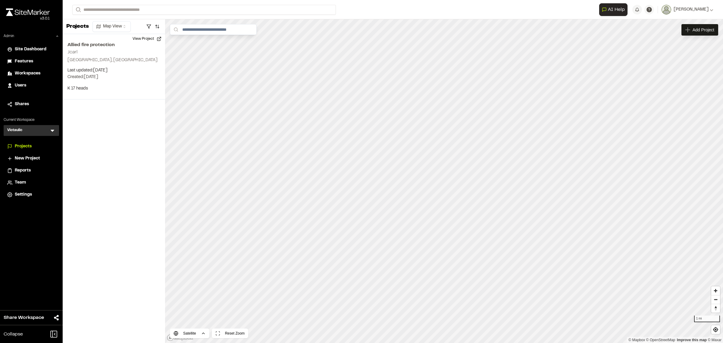  Describe the element at coordinates (715, 329) in the screenshot. I see `button: Find my location` at that location.